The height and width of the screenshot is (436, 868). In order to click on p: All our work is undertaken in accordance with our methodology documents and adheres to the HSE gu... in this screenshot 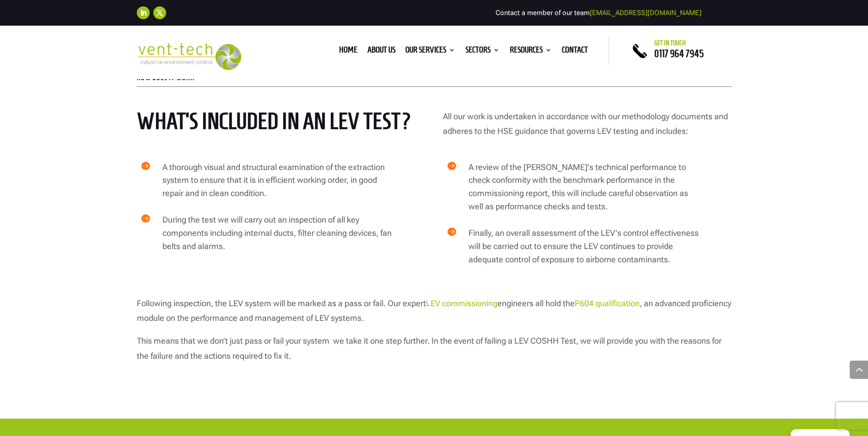, I will do `click(587, 124)`.